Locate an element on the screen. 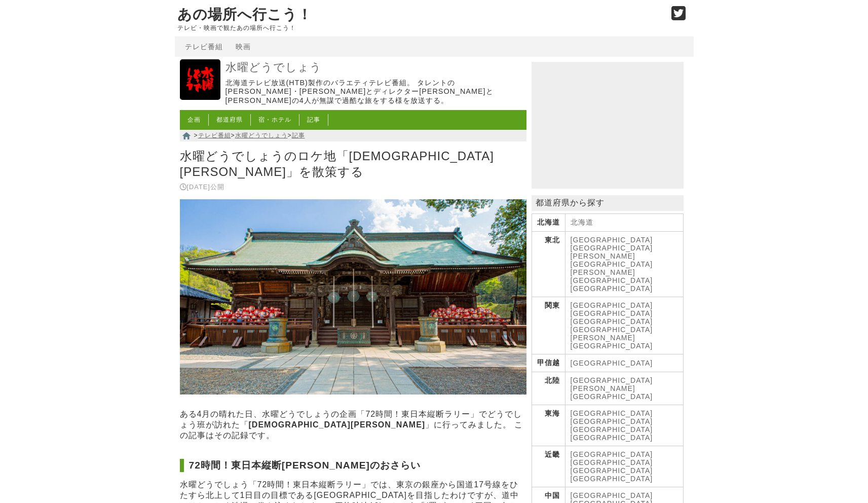  th: 東北 is located at coordinates (548, 264).